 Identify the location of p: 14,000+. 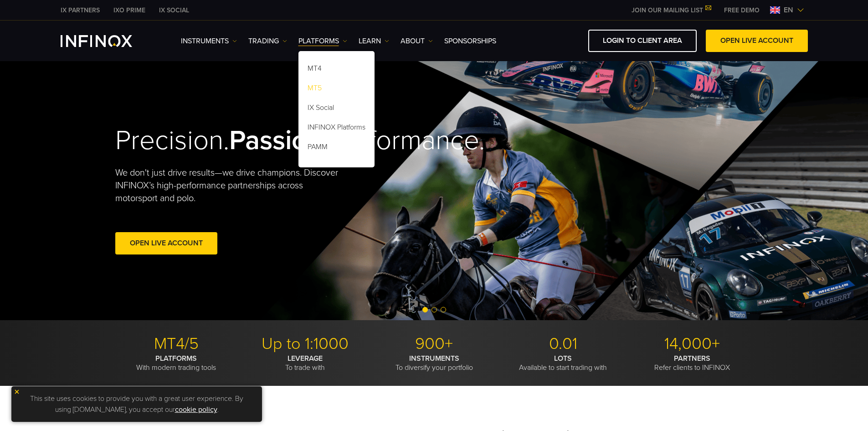
(692, 344).